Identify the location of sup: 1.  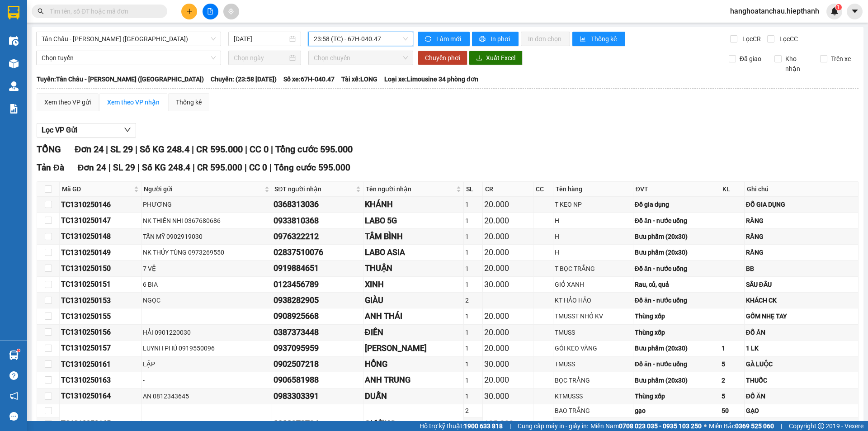
(18, 351).